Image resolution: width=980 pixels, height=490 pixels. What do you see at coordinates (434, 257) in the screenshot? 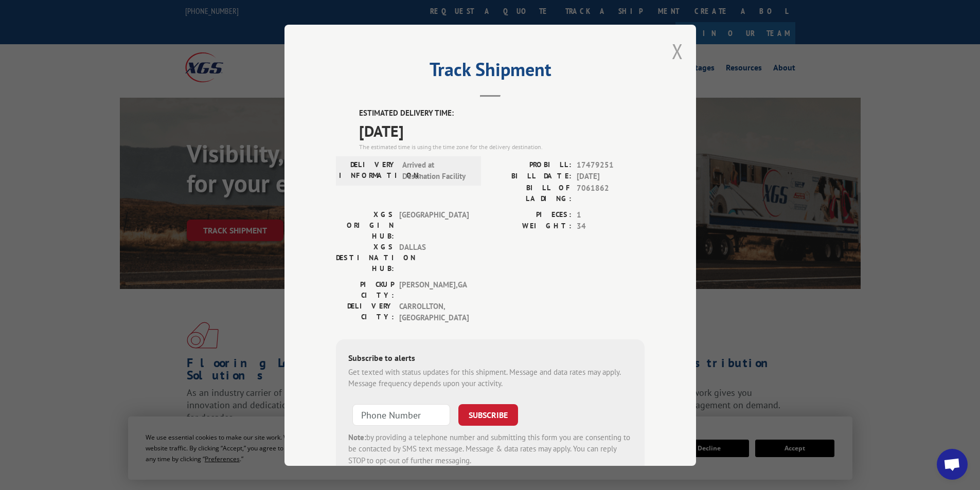
I see `span: DALLAS` at bounding box center [434, 257].